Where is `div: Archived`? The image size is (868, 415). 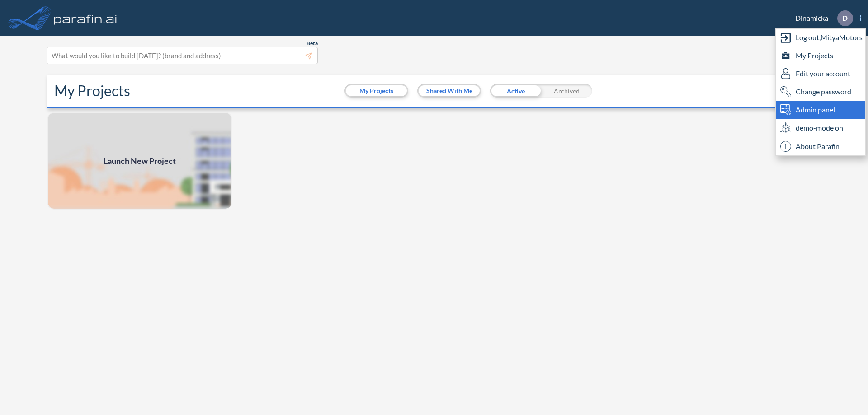 div: Archived is located at coordinates (566, 91).